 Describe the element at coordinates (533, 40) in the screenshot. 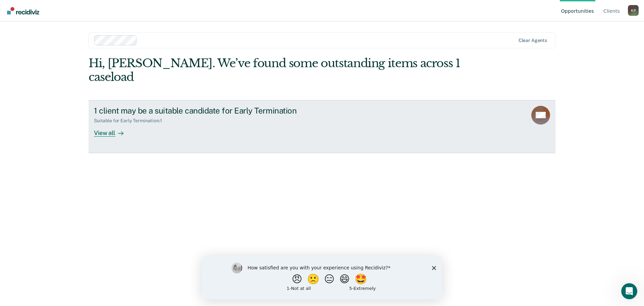

I see `div: Clear agents` at that location.